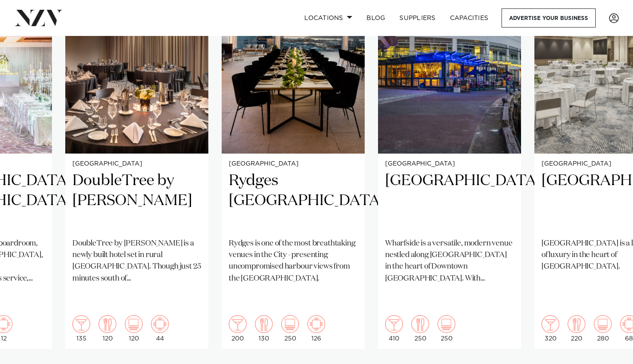 The height and width of the screenshot is (364, 633). What do you see at coordinates (38, 18) in the screenshot?
I see `img: nzv-logo.png` at bounding box center [38, 18].